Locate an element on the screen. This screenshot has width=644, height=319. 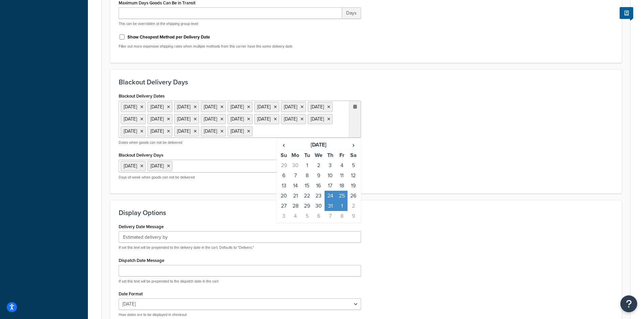
th: Mo is located at coordinates (296, 155).